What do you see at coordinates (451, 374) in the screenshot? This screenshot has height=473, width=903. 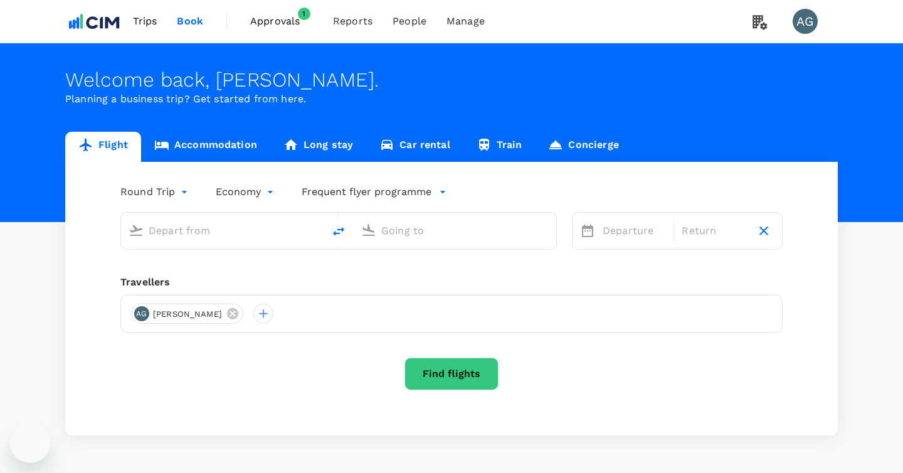 I see `button: Find flights` at bounding box center [451, 374].